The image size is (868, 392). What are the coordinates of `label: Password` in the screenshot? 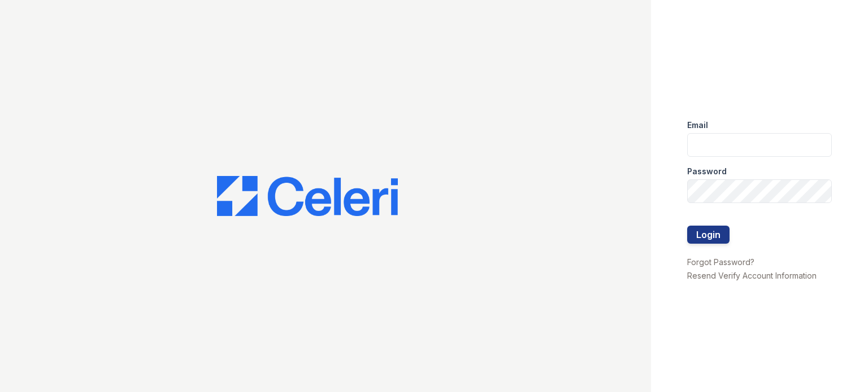 It's located at (706, 171).